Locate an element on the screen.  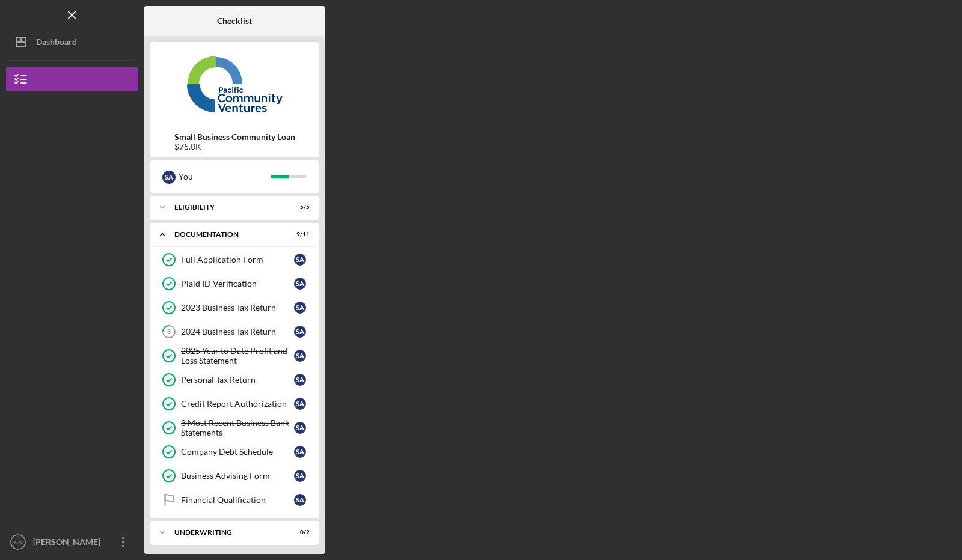
a: Personal Tax ReturnSA is located at coordinates (235, 380).